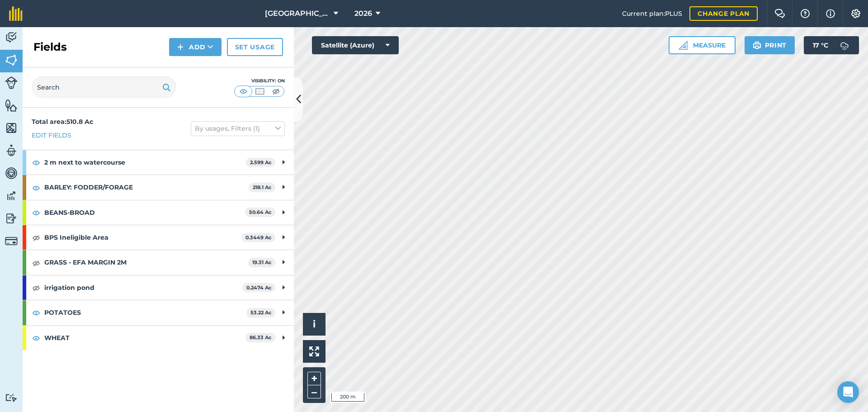 This screenshot has width=868, height=412. I want to click on img: fieldmargin Logo, so click(16, 14).